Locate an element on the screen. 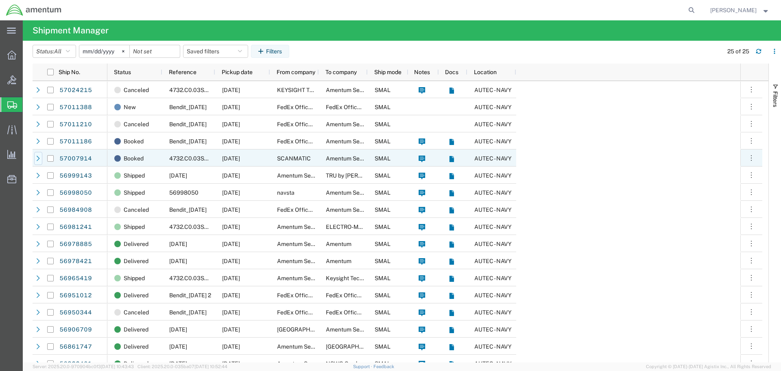 This screenshot has height=371, width=781. span: New is located at coordinates (130, 107).